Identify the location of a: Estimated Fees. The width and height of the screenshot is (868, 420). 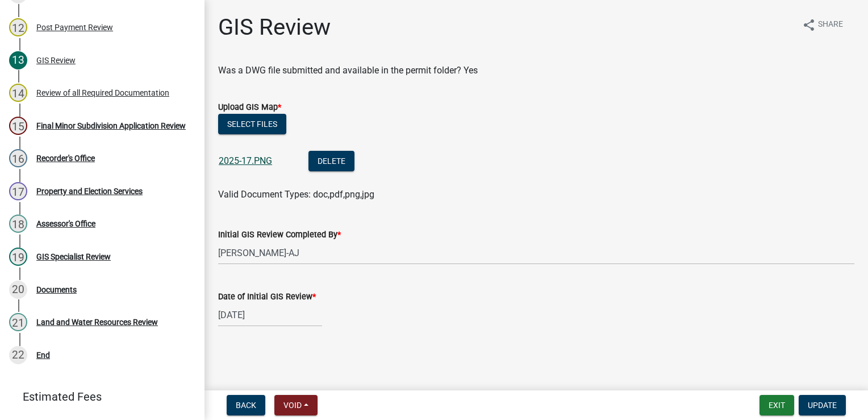
(98, 397).